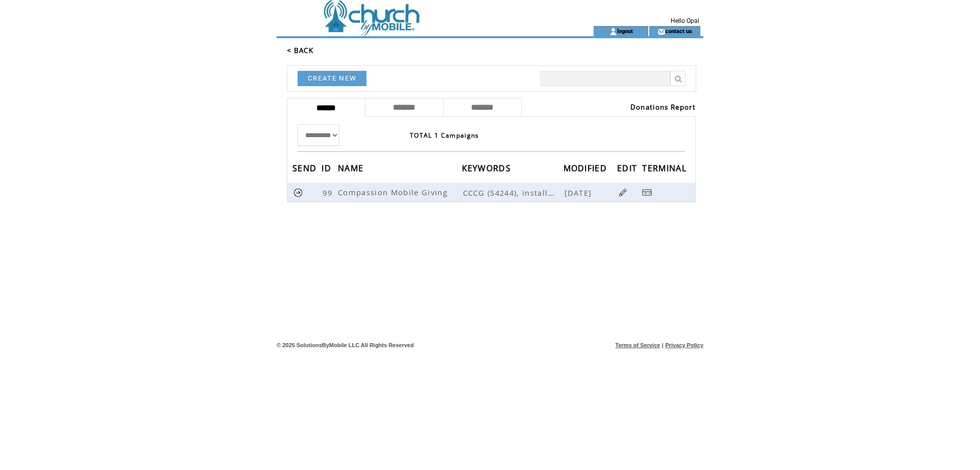 This screenshot has height=470, width=980. What do you see at coordinates (512, 193) in the screenshot?
I see `span: CCCG (54244), installation (54244)` at bounding box center [512, 193].